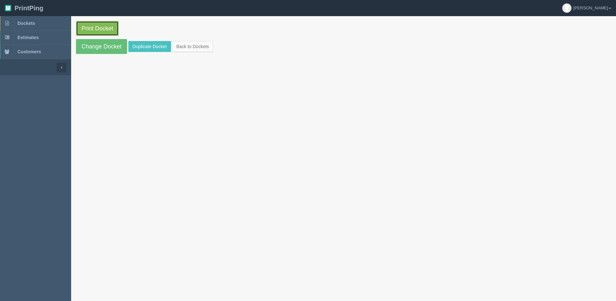 Image resolution: width=616 pixels, height=301 pixels. I want to click on span: Estimates, so click(28, 37).